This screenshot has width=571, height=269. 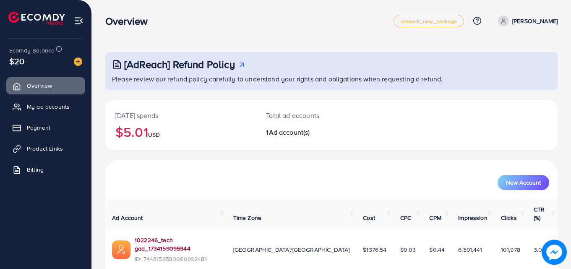 What do you see at coordinates (32, 50) in the screenshot?
I see `span: Ecomdy Balance` at bounding box center [32, 50].